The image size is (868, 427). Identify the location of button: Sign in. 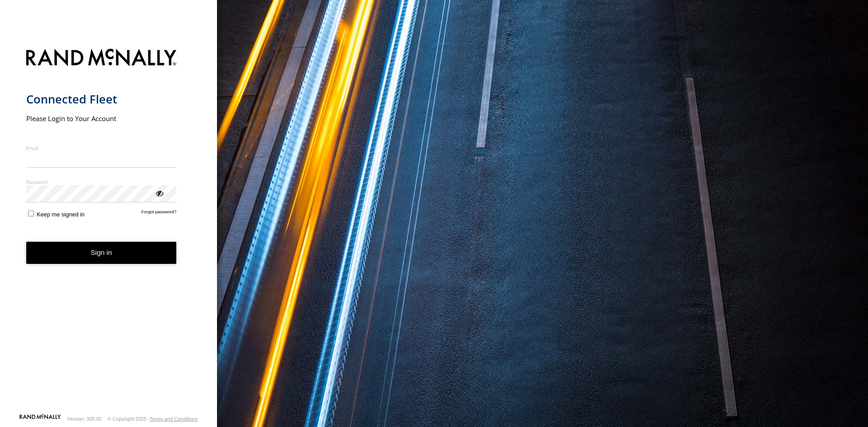
(101, 253).